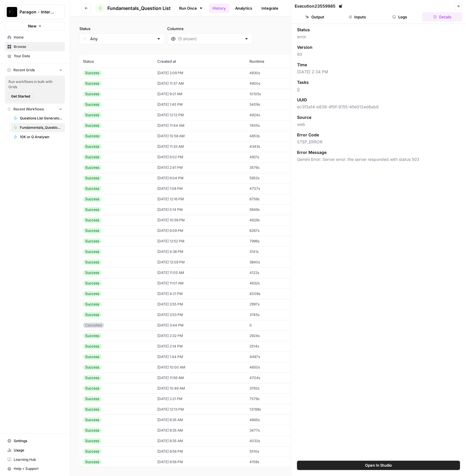  I want to click on td: 7405s, so click(275, 125).